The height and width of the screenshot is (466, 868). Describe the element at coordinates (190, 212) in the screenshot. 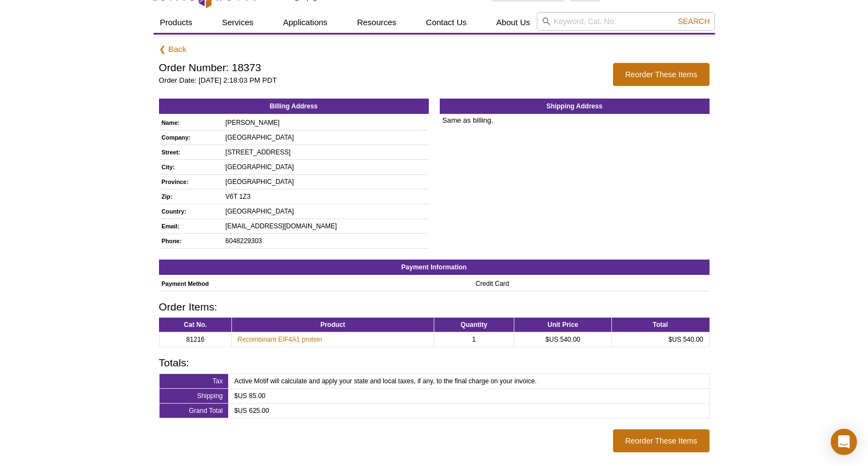

I see `h5: Country:` at that location.